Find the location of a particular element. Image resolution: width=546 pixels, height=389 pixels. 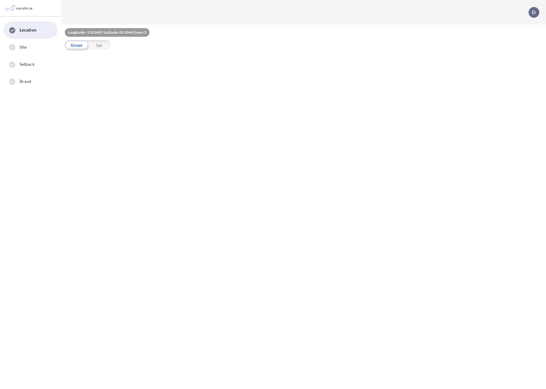

span: Site is located at coordinates (23, 47).